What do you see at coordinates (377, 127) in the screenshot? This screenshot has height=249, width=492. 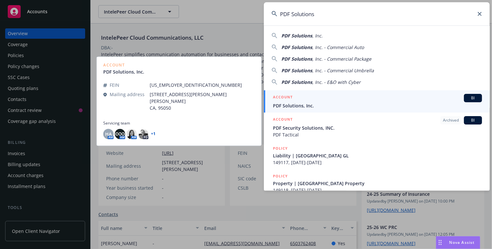 I see `a: ACCOUNTArchivedBIPDF Security Solutions, INC.PDF Tactical` at bounding box center [377, 127].